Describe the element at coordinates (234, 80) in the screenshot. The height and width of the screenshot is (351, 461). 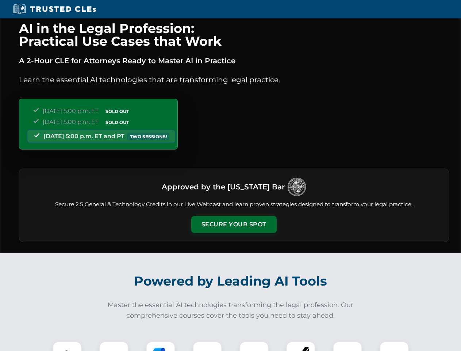
I see `p: Learn the essential AI technologies that are transforming legal practice.` at that location.